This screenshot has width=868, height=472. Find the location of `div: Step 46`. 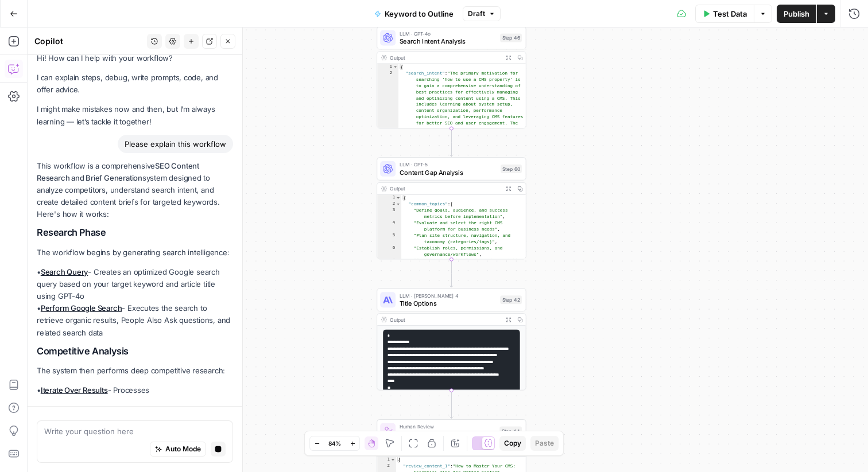

div: Step 46 is located at coordinates (511, 38).